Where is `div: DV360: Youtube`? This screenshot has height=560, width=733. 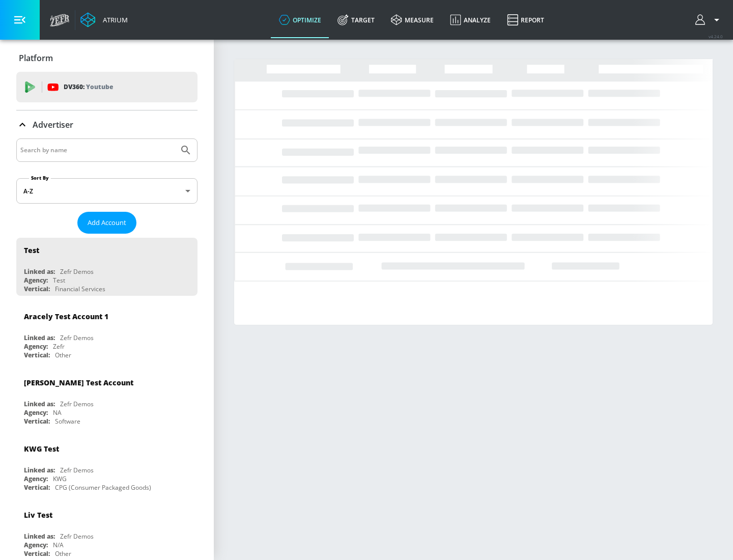 div: DV360: Youtube is located at coordinates (107, 87).